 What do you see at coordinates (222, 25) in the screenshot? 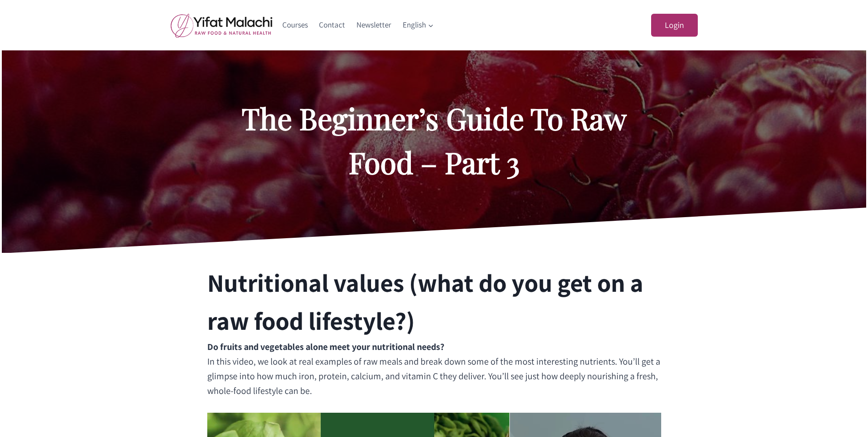
I see `img: yifat_logo41_en.png` at bounding box center [222, 25].